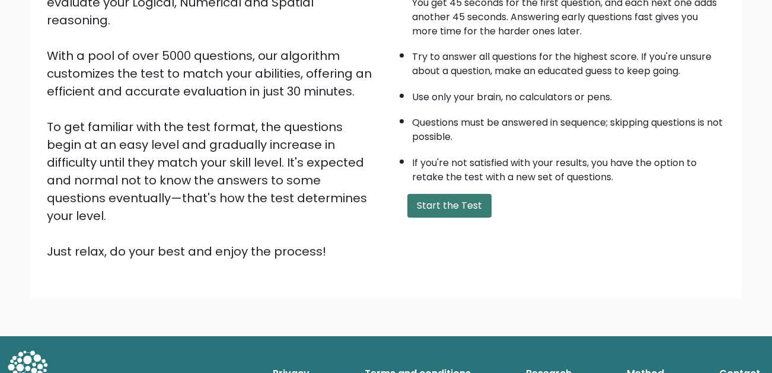 The width and height of the screenshot is (772, 373). What do you see at coordinates (569, 127) in the screenshot?
I see `li: Questions must be answered in sequence; skipping questions is not possible.` at bounding box center [569, 127].